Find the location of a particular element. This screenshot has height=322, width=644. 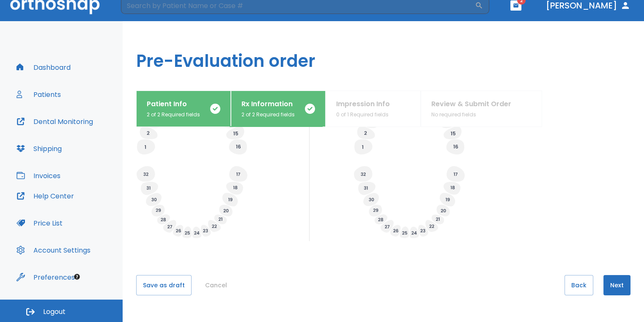

a: Dashboard is located at coordinates (44, 67).